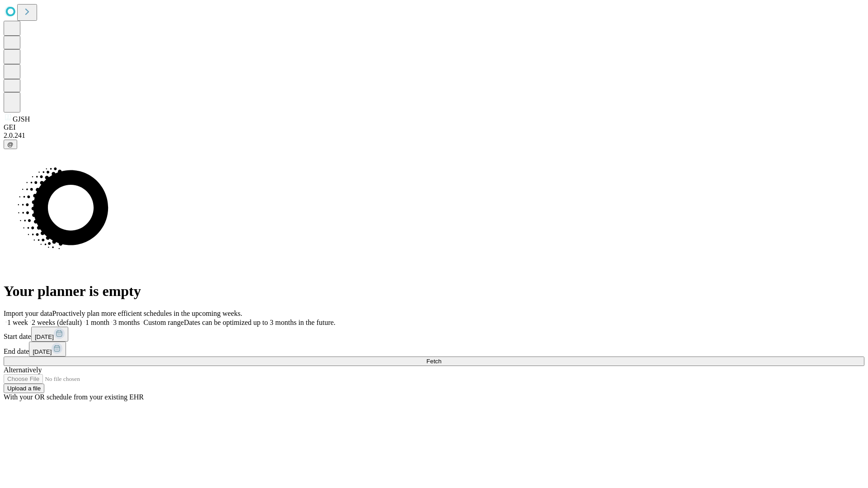  I want to click on span: Proactively plan more efficient schedules in the upcoming weeks., so click(147, 313).